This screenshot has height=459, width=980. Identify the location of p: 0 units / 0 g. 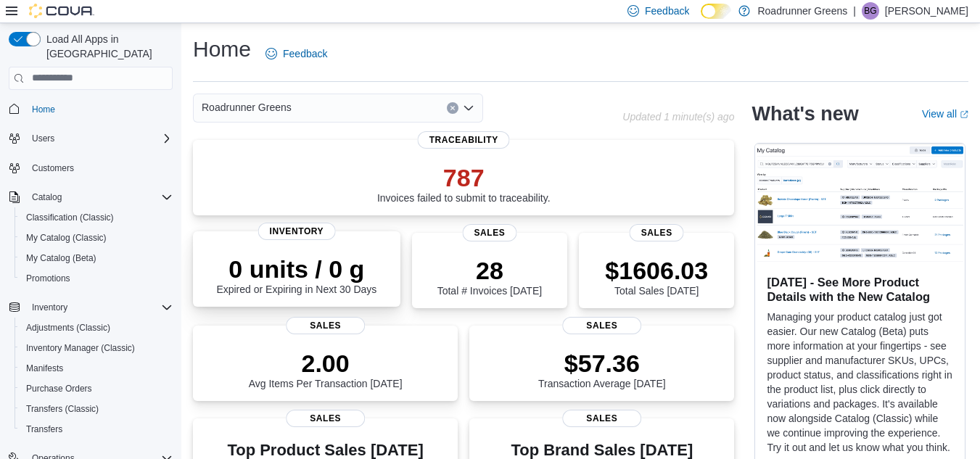
(296, 269).